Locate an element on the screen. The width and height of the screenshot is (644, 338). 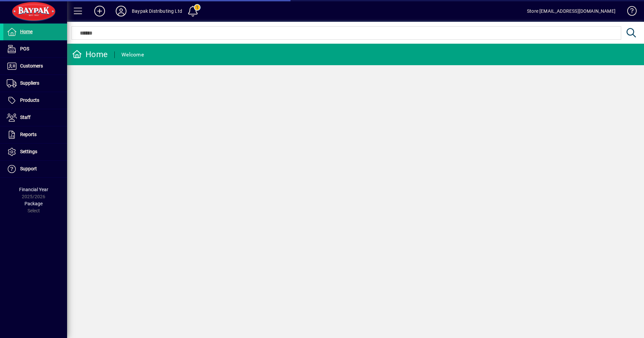
span: Settings is located at coordinates (29, 151).